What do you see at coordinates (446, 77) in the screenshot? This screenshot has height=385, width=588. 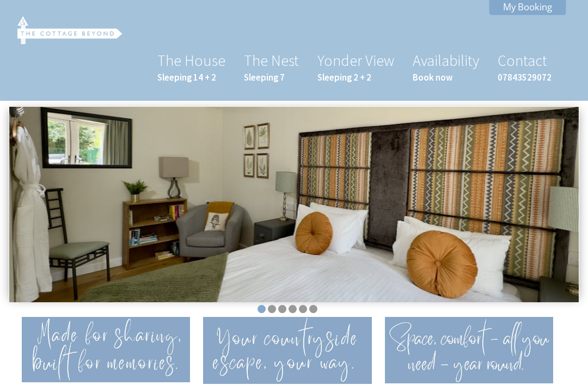 I see `small: Book now` at bounding box center [446, 77].